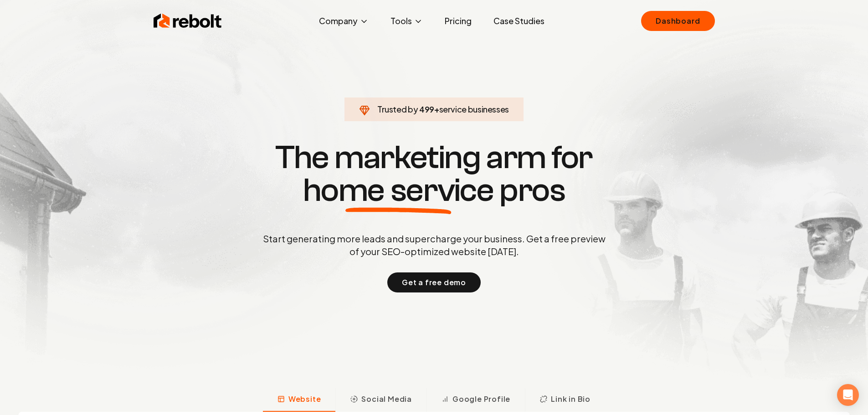  I want to click on span: Trusted by, so click(397, 109).